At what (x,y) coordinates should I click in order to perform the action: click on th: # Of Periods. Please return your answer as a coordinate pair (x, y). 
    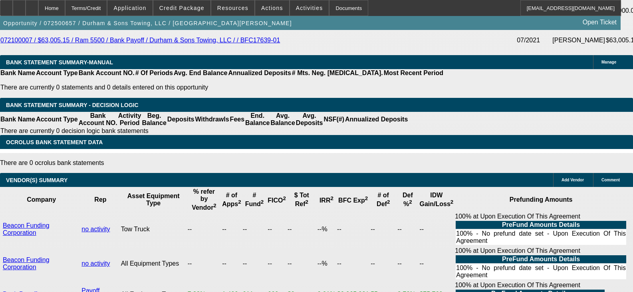
    Looking at the image, I should click on (154, 73).